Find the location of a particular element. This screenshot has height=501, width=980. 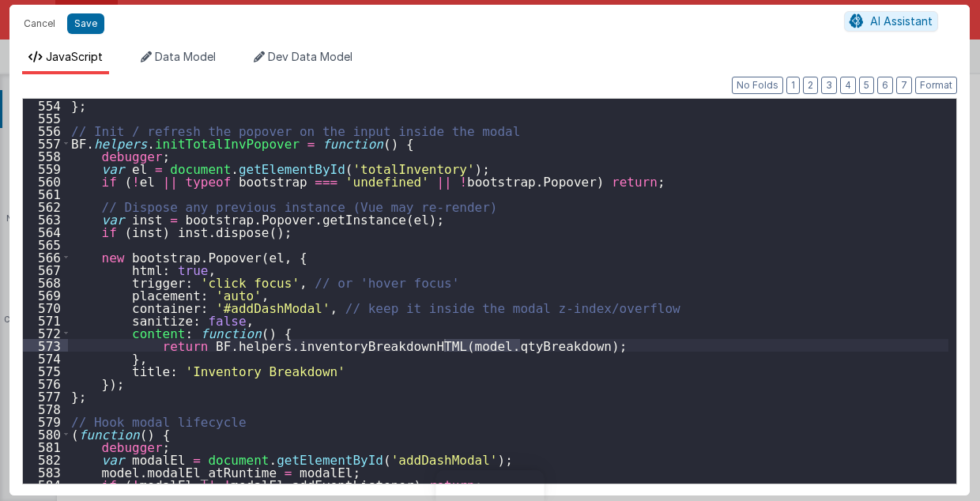

span: Dev Data Model is located at coordinates (309, 56).